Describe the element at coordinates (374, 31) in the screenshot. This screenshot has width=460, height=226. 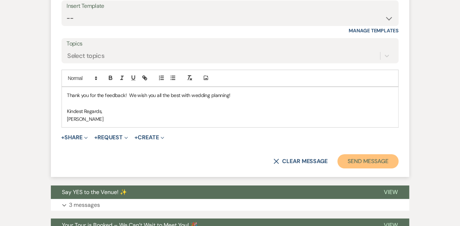
I see `a: Manage Templates` at that location.